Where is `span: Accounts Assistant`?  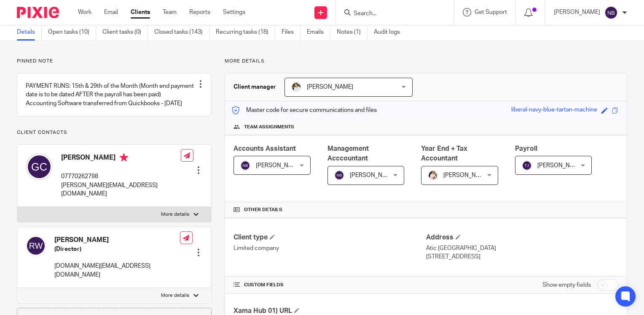
span: Accounts Assistant is located at coordinates (265, 149).